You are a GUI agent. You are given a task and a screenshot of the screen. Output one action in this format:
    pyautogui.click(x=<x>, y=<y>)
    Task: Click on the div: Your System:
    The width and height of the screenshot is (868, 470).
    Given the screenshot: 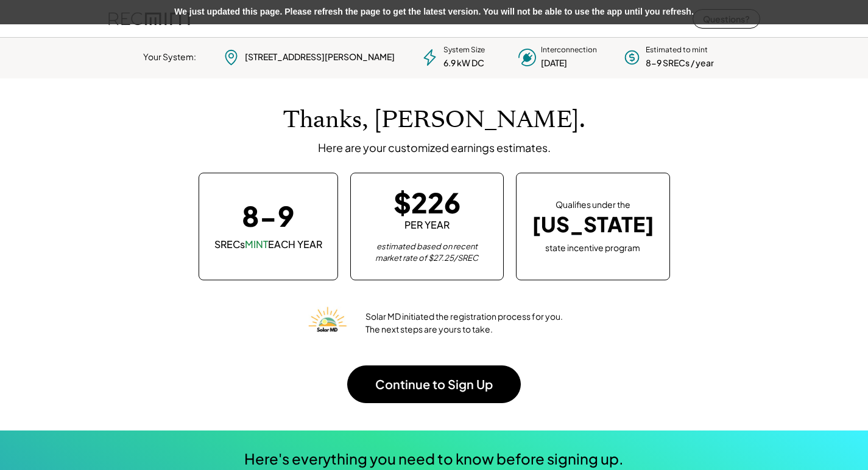 What is the action you would take?
    pyautogui.click(x=170, y=57)
    